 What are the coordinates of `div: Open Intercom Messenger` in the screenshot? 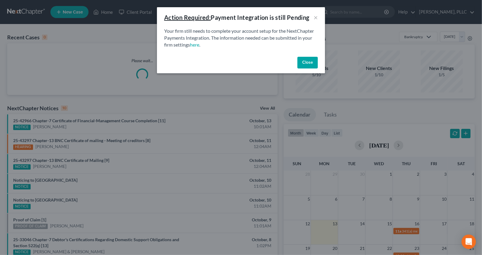 It's located at (469, 242).